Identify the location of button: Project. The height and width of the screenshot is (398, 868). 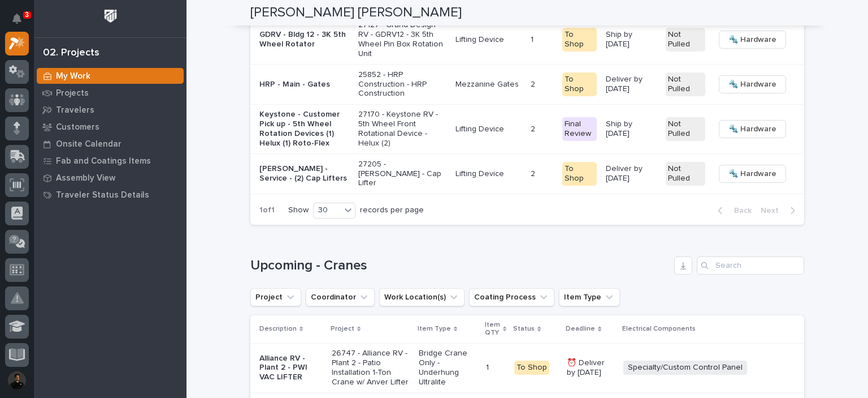
(276, 296).